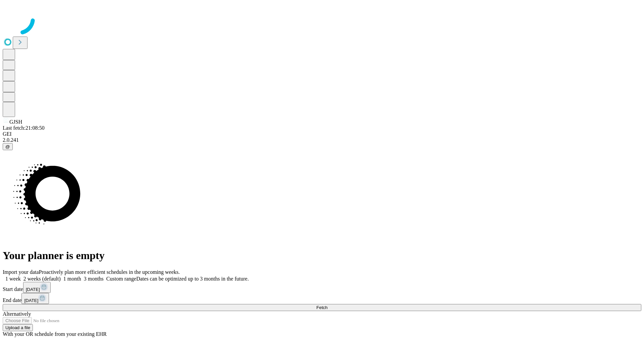  Describe the element at coordinates (322, 134) in the screenshot. I see `div: GEI` at that location.